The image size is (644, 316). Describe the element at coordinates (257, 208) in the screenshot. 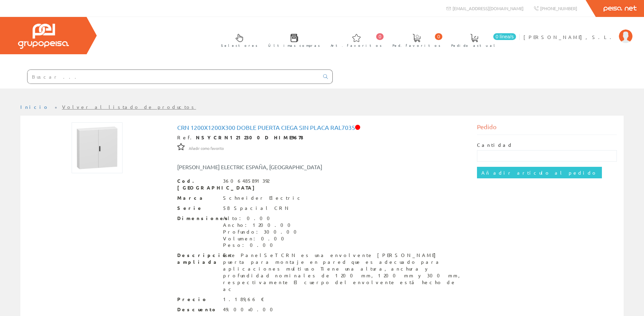

I see `div: 58 Spacial CRN` at that location.